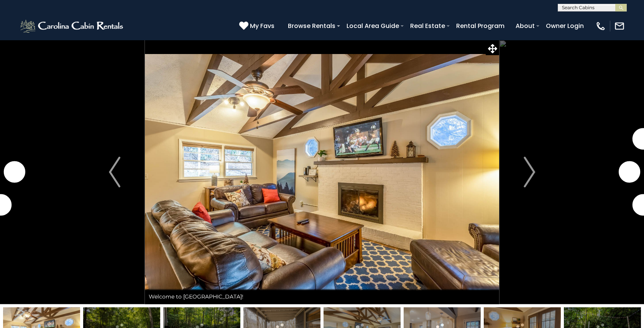  What do you see at coordinates (620, 26) in the screenshot?
I see `img: mail-regular-white.png` at bounding box center [620, 26].